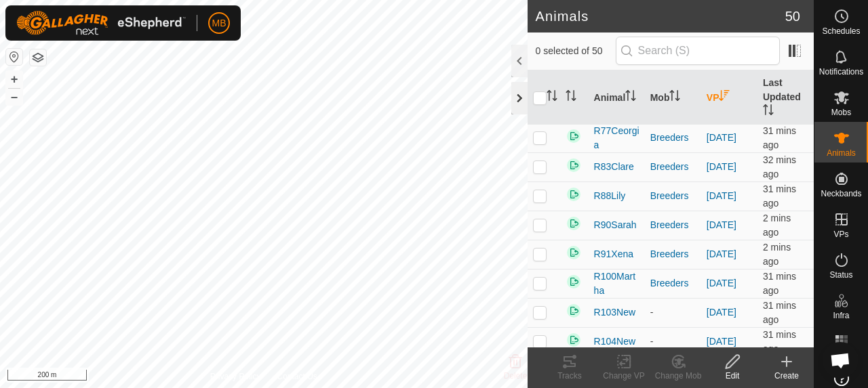 The image size is (868, 388). What do you see at coordinates (660, 16) in the screenshot?
I see `h2: Animals` at bounding box center [660, 16].